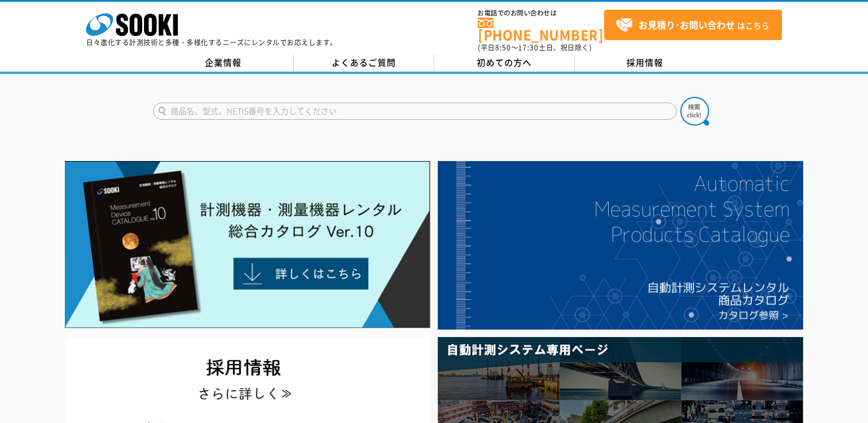 The image size is (868, 423). I want to click on span: (平日 ～ 土日、祝日除く), so click(535, 47).